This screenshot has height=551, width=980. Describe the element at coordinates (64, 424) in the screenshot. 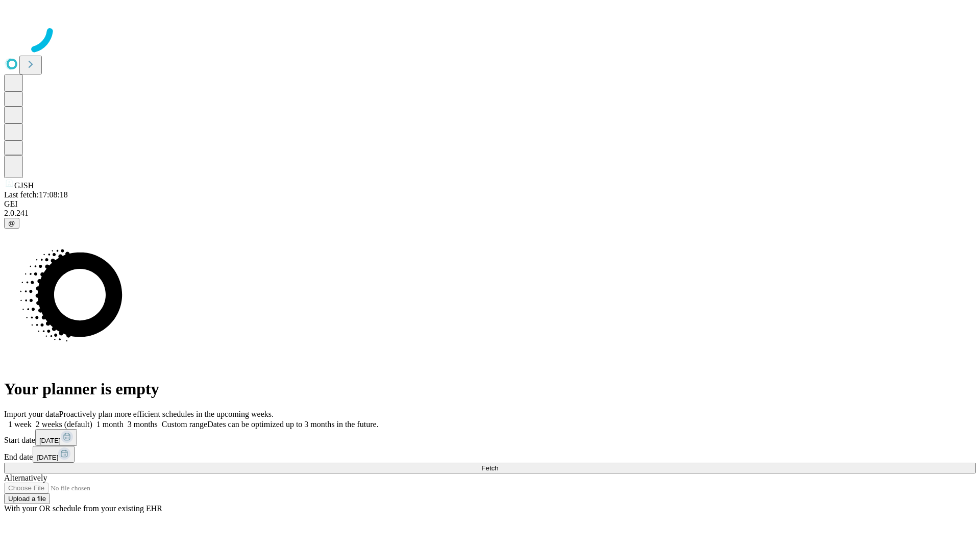

I see `span: 2 weeks (default)` at that location.